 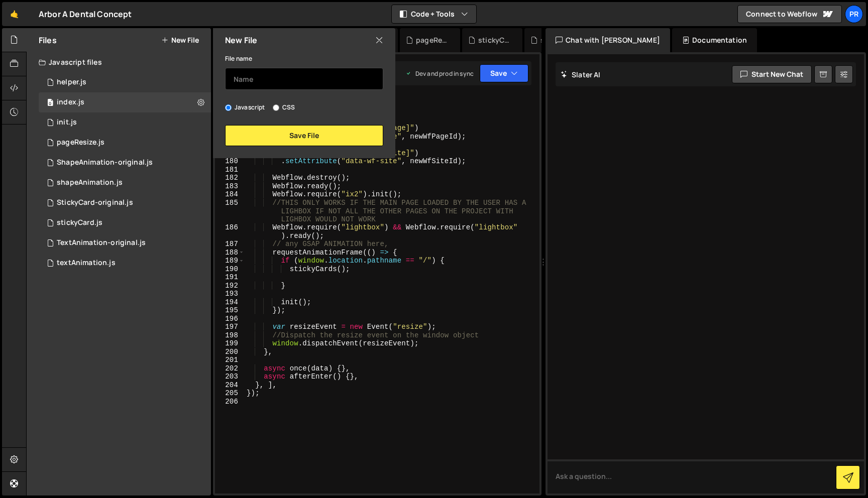 What do you see at coordinates (230, 194) in the screenshot?
I see `div: 184` at bounding box center [230, 194].